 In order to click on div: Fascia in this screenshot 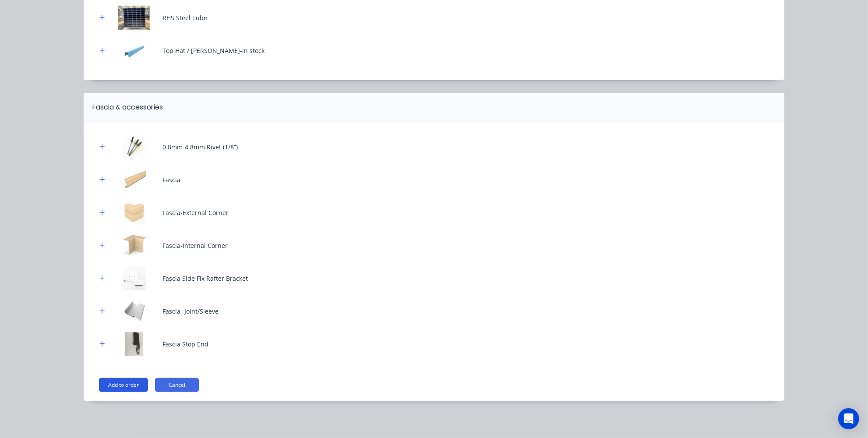, I will do `click(171, 180)`.